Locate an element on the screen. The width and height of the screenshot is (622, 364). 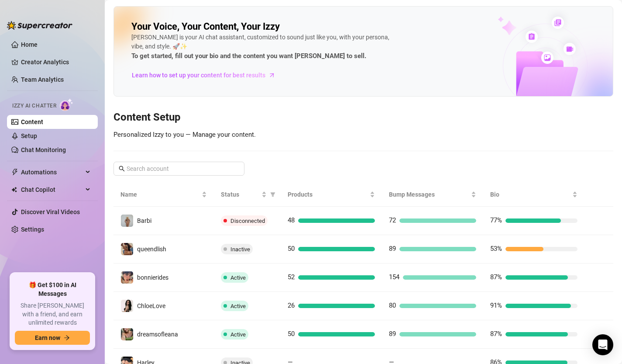
span: Name is located at coordinates (160, 194).